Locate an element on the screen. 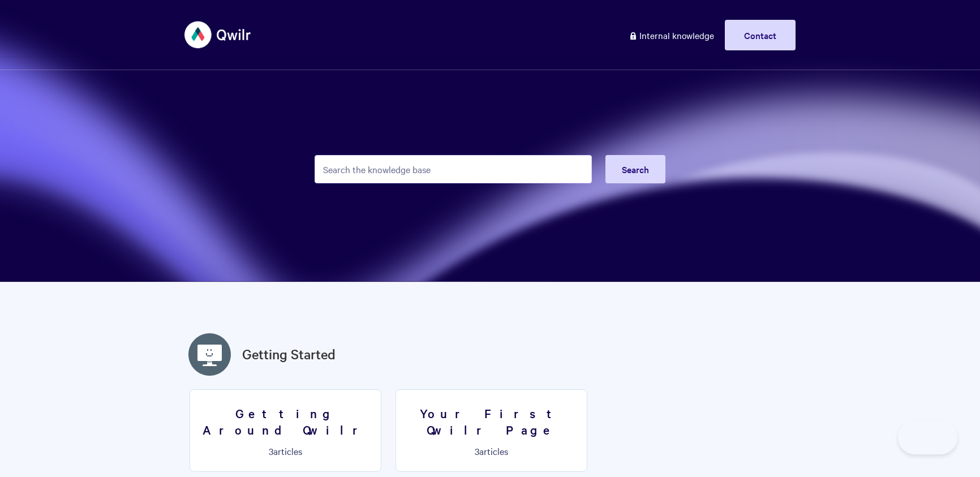 Image resolution: width=980 pixels, height=477 pixels. a: Contact is located at coordinates (760, 35).